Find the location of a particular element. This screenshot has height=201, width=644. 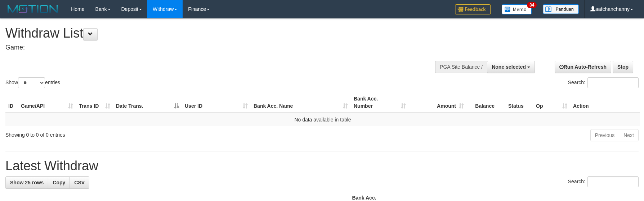

a: Previous is located at coordinates (604, 135).